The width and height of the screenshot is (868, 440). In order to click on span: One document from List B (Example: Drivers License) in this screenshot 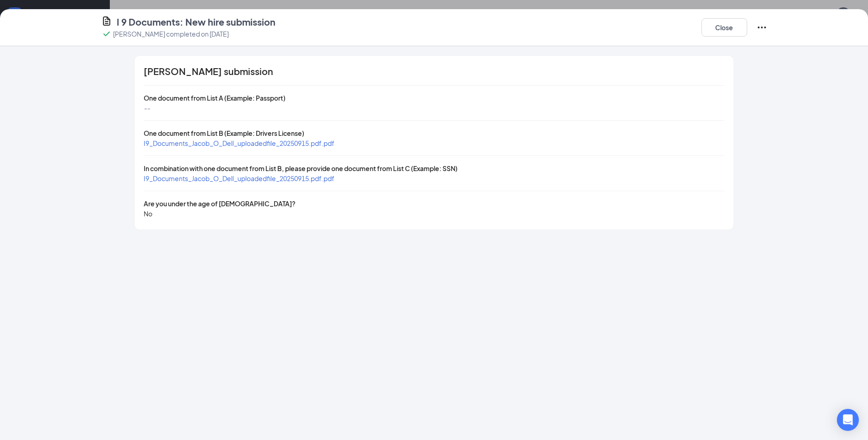, I will do `click(224, 133)`.